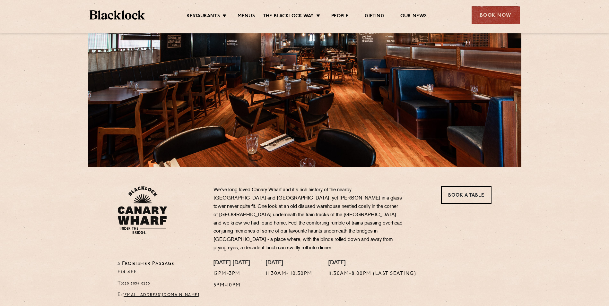 Image resolution: width=609 pixels, height=306 pixels. Describe the element at coordinates (289, 274) in the screenshot. I see `p: 11:30am- 10:30pm` at that location.